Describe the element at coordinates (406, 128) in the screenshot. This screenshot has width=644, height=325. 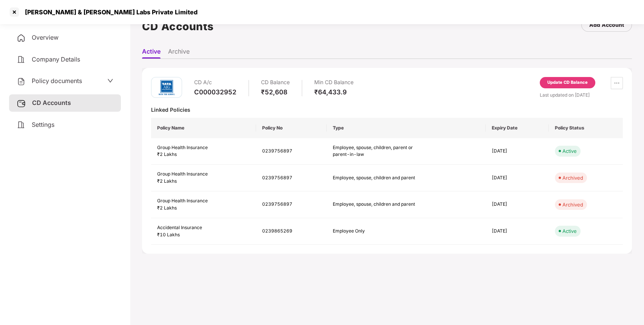
I see `th: Type` at that location.